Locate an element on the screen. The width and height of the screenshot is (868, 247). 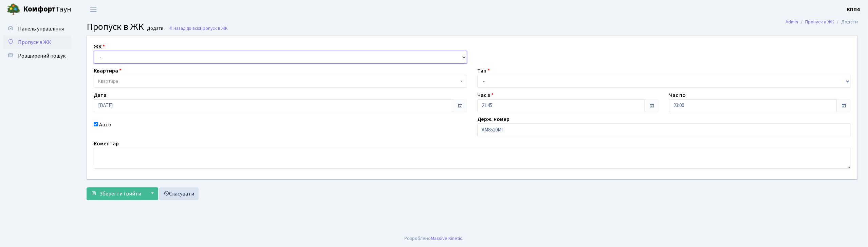
a: Скасувати is located at coordinates (179, 194).